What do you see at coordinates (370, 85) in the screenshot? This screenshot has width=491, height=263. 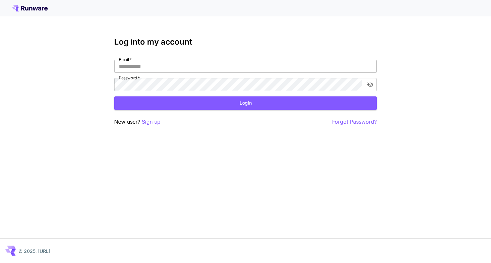 I see `button: toggle password visibility` at bounding box center [370, 85].